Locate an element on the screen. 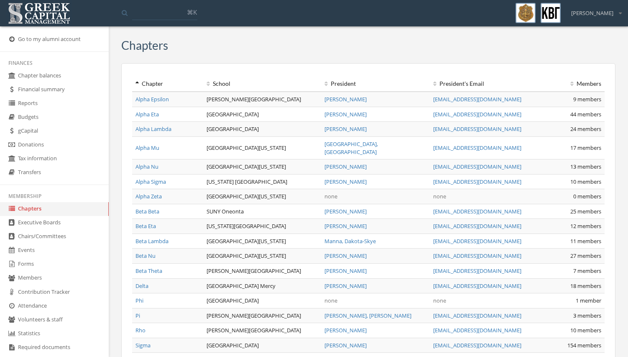  a: Beta Eta is located at coordinates (145, 226).